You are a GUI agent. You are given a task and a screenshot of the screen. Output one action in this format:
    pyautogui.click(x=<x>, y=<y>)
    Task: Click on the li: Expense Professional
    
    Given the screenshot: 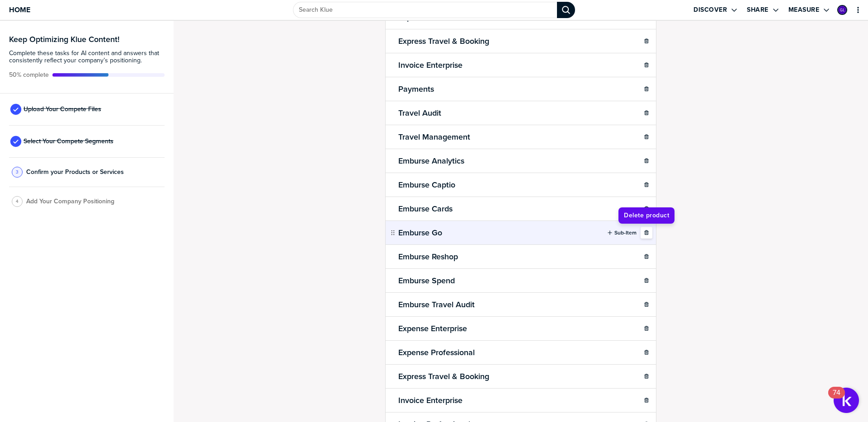 What is the action you would take?
    pyautogui.click(x=521, y=352)
    